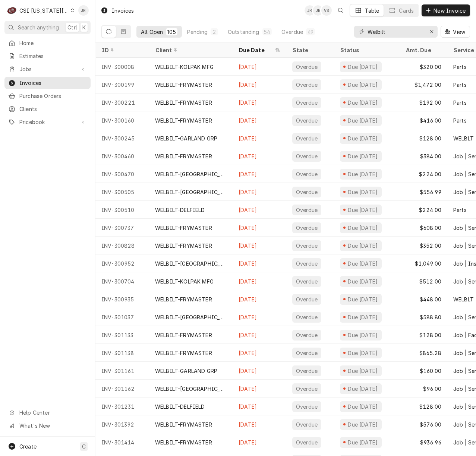 The width and height of the screenshot is (476, 456). What do you see at coordinates (122, 299) in the screenshot?
I see `div: INV-300935` at bounding box center [122, 299].